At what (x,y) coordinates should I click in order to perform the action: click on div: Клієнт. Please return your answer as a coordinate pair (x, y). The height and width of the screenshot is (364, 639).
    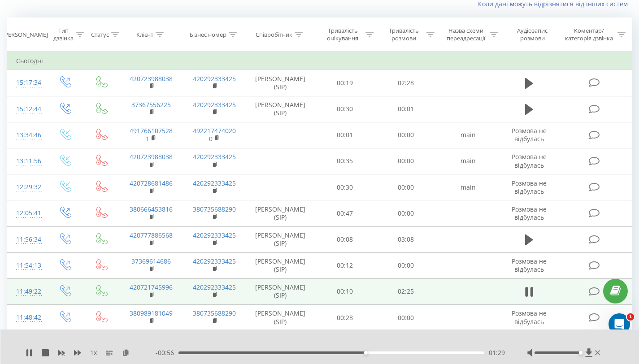
    Looking at the image, I should click on (145, 35).